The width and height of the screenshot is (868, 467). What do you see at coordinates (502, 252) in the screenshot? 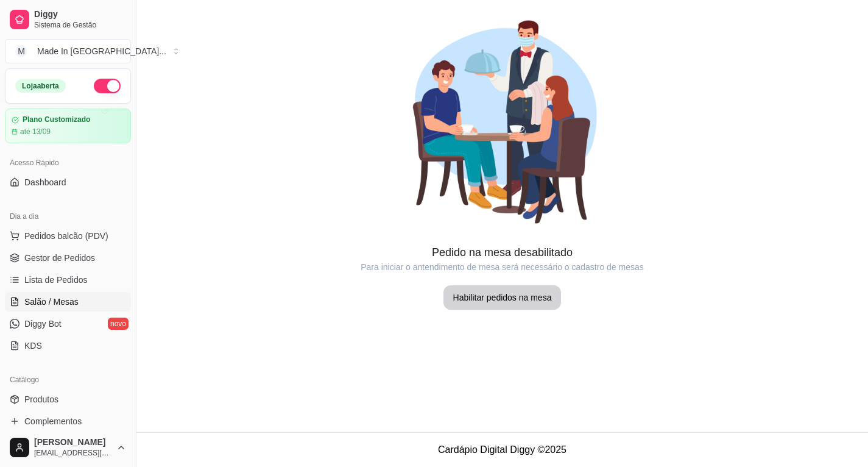
I see `article: Pedido na mesa desabilitado` at bounding box center [502, 252].